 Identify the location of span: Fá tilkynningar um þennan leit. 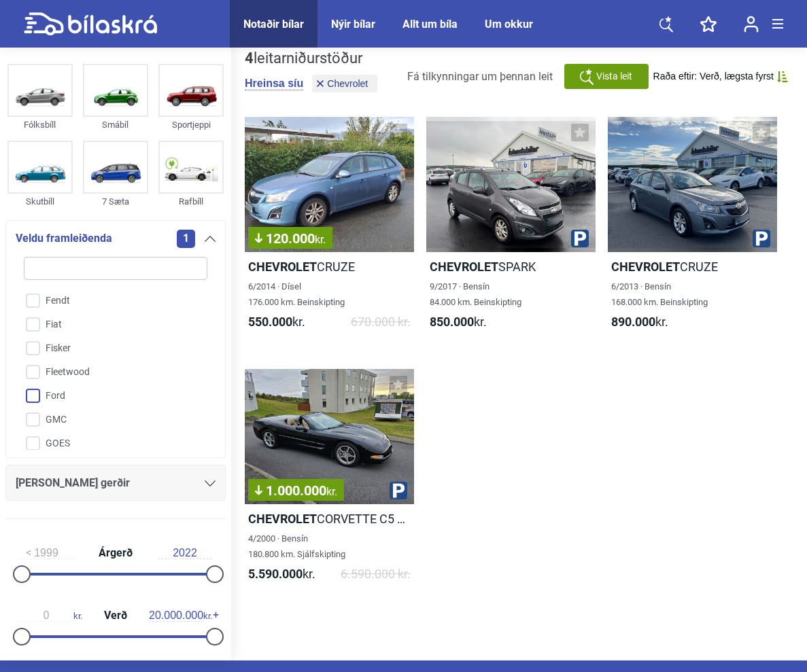
(480, 76).